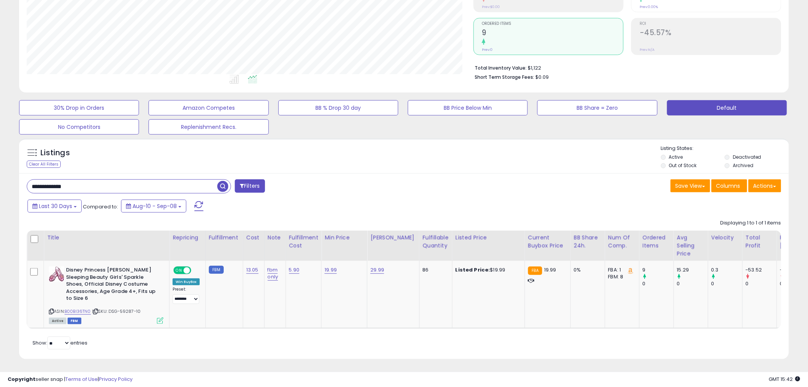  What do you see at coordinates (74, 320) in the screenshot?
I see `span: FBM` at bounding box center [74, 320].